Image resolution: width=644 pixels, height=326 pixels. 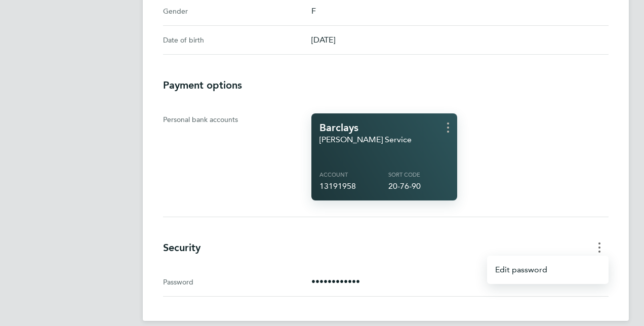 I want to click on h3: Security, so click(x=386, y=248).